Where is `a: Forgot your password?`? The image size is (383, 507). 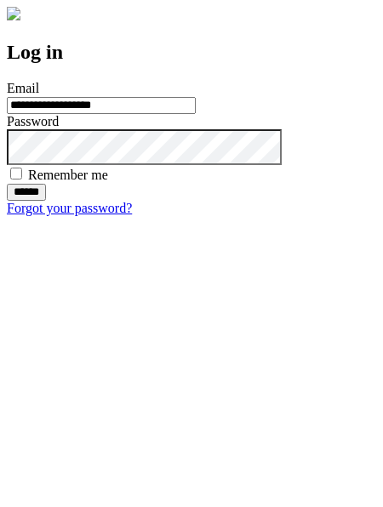 a: Forgot your password? is located at coordinates (69, 208).